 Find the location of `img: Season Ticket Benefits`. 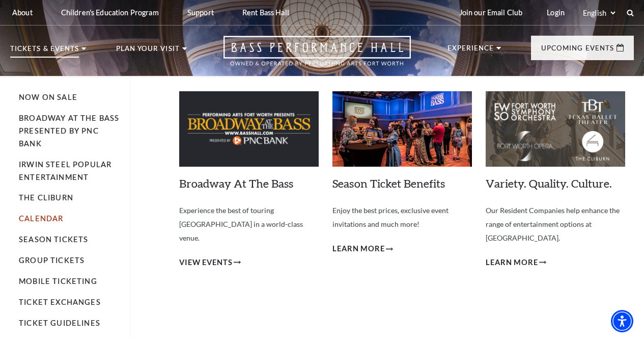

img: Season Ticket Benefits is located at coordinates (402, 128).